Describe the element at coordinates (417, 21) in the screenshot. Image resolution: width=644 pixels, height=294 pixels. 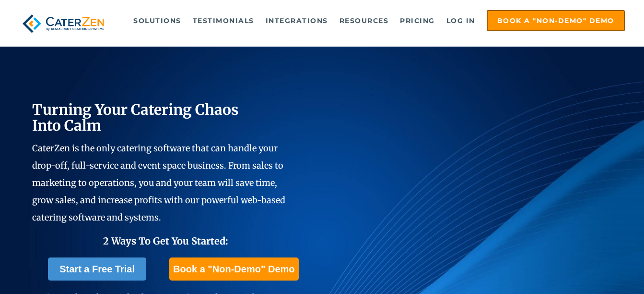
I see `a: Pricing` at that location.